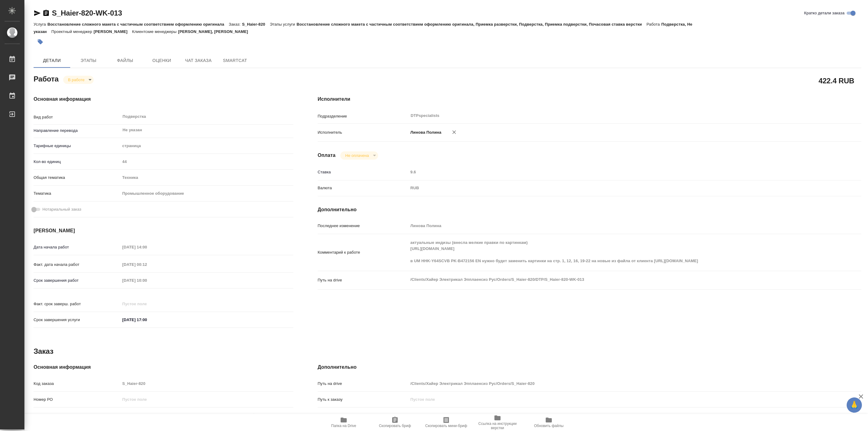  Describe the element at coordinates (425, 133) in the screenshot. I see `p: Линова Полина` at that location.